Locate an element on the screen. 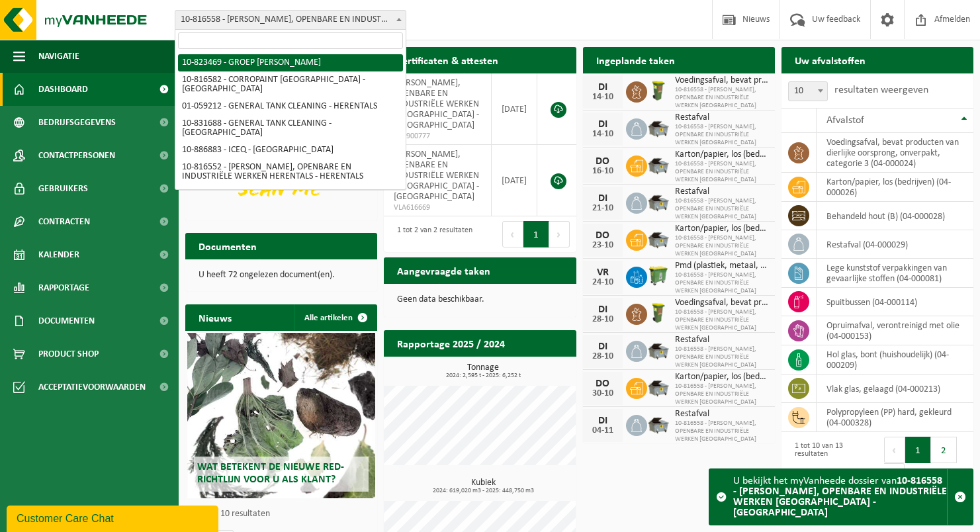 The image size is (980, 532). h2: Aangevraagde taken is located at coordinates (443, 270).